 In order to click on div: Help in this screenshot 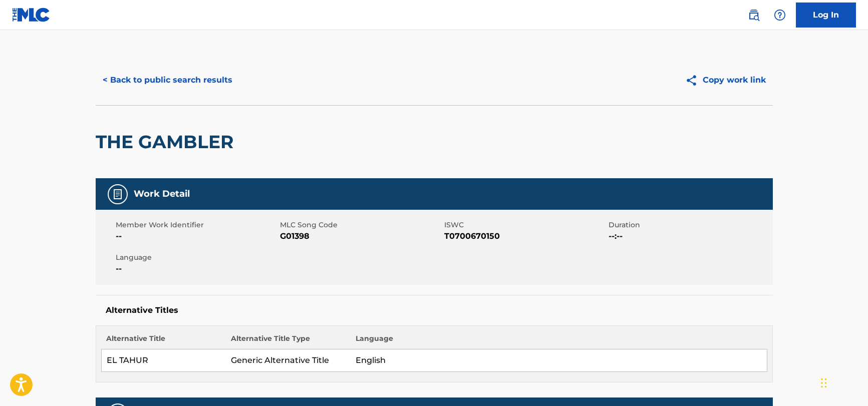, I will do `click(780, 15)`.